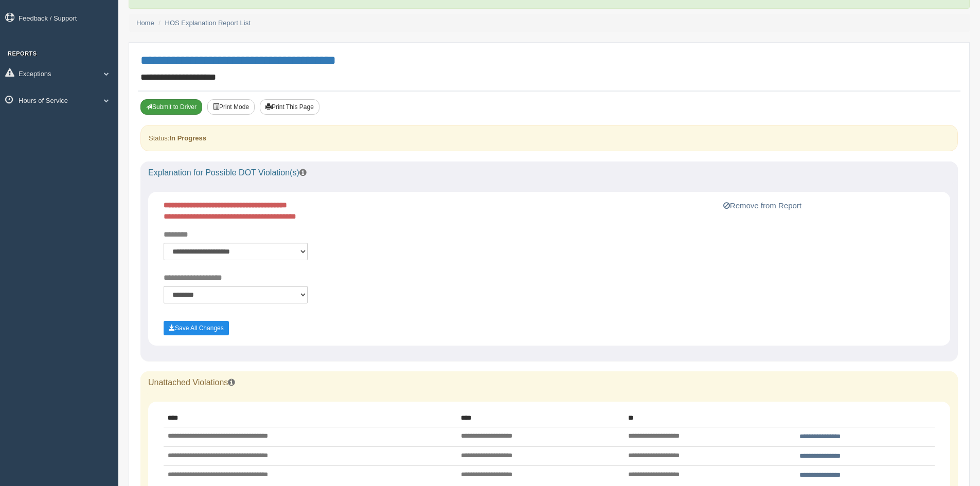 The width and height of the screenshot is (980, 486). Describe the element at coordinates (231, 107) in the screenshot. I see `button: Print Mode` at that location.